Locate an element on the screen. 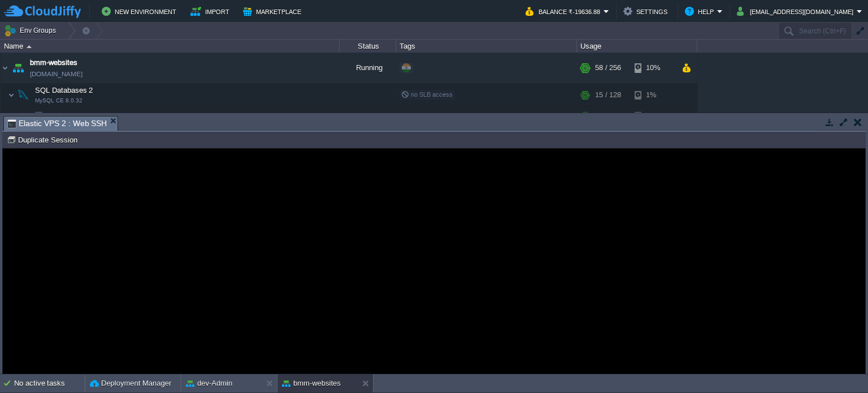 The width and height of the screenshot is (868, 393). div: No active tasks is located at coordinates (49, 383).